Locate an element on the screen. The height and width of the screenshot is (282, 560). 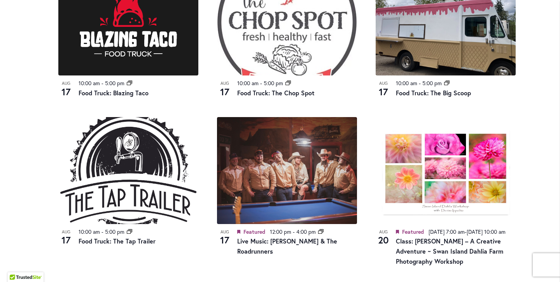
time: 4:00 pm is located at coordinates (306, 231).